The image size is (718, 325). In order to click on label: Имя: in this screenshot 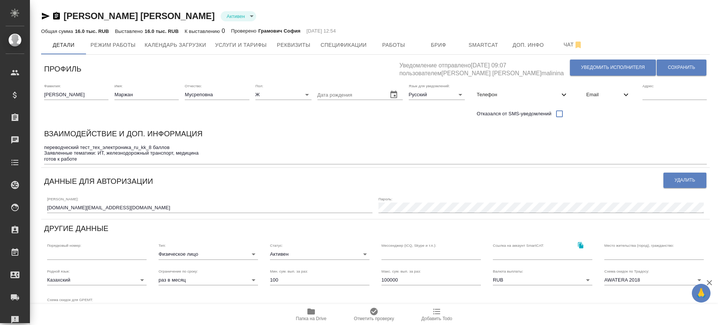, I will do `click(119, 86)`.